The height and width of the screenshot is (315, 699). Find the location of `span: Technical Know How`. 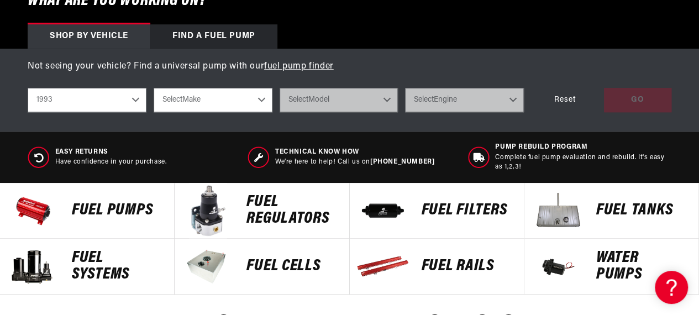

span: Technical Know How is located at coordinates (355, 152).